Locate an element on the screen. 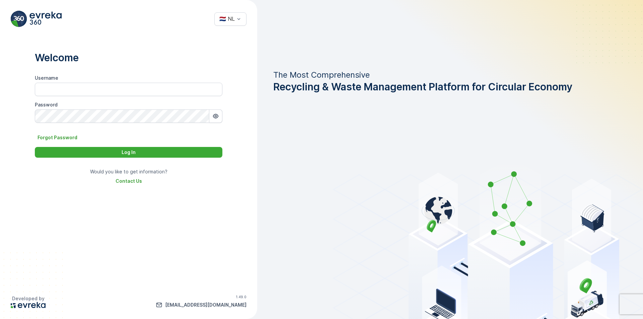 The image size is (643, 319). p: Contact Us is located at coordinates (129, 181).